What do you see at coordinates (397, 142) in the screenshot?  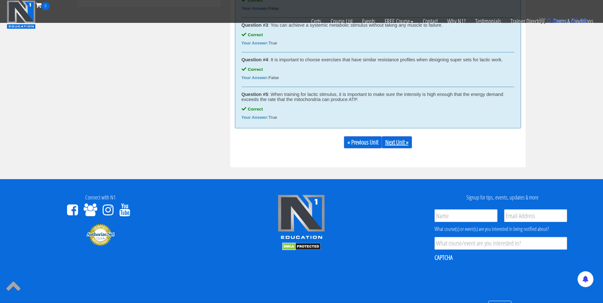 I see `a: Next Unit »` at bounding box center [397, 142].